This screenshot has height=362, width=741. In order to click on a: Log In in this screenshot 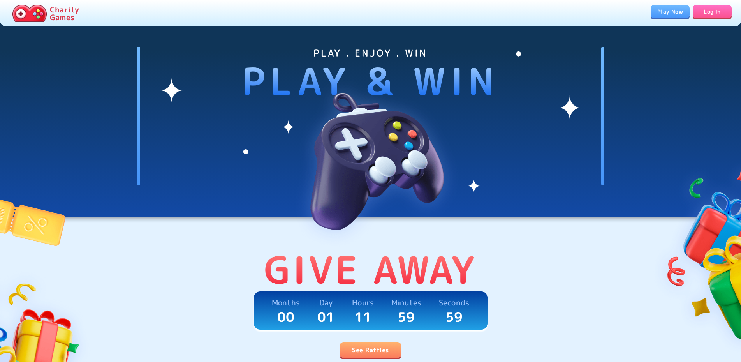, I will do `click(712, 11)`.